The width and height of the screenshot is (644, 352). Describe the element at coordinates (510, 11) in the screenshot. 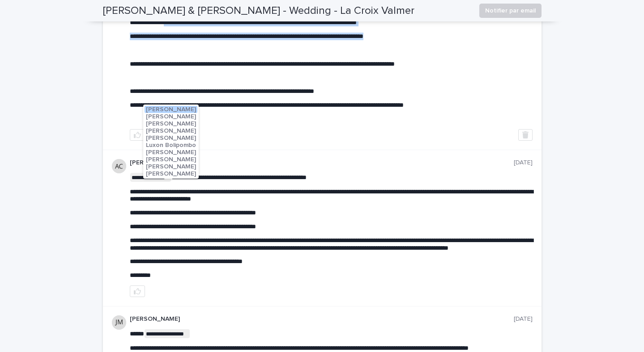

I see `button: Notifier par email` at that location.